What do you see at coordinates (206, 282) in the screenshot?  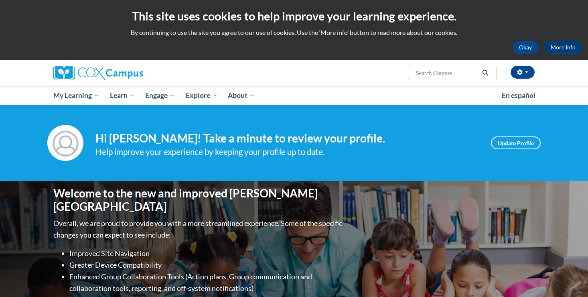 I see `li: Enhanced Group Collaboration Tools (Action plans, Group communication and collaboration tools, re...` at bounding box center [206, 282].